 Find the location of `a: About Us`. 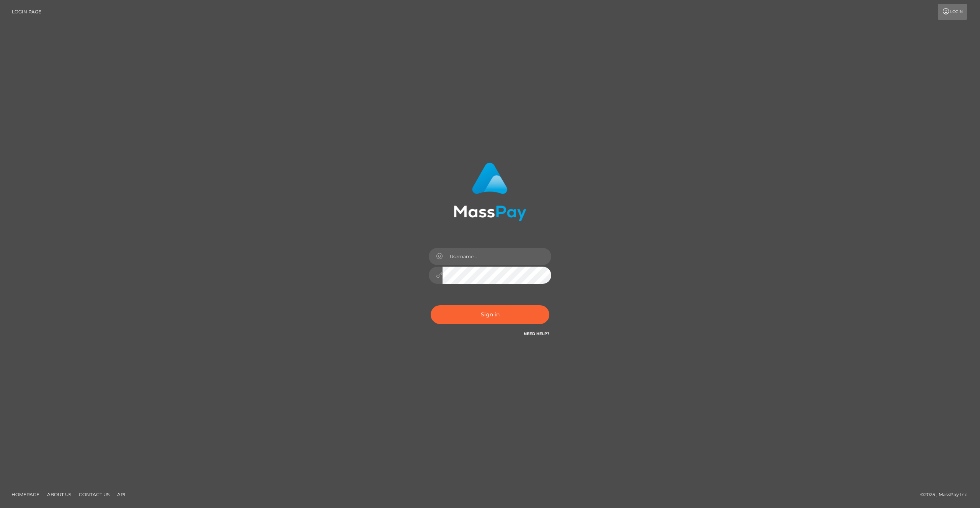

a: About Us is located at coordinates (59, 494).